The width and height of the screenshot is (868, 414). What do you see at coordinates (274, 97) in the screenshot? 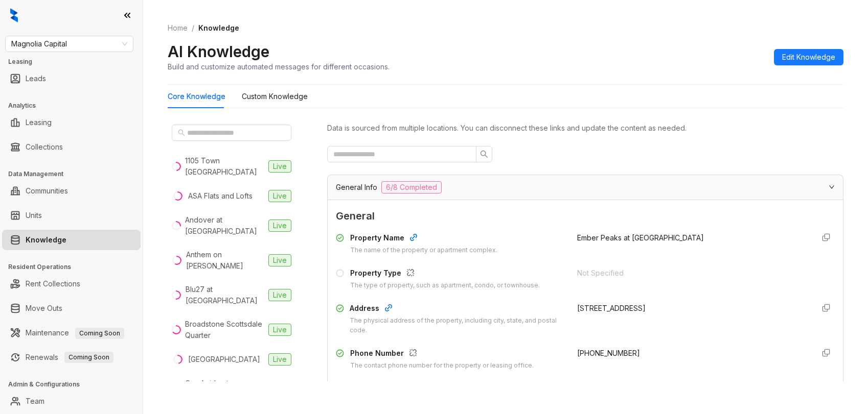
I see `div: Custom Knowledge` at bounding box center [274, 97].